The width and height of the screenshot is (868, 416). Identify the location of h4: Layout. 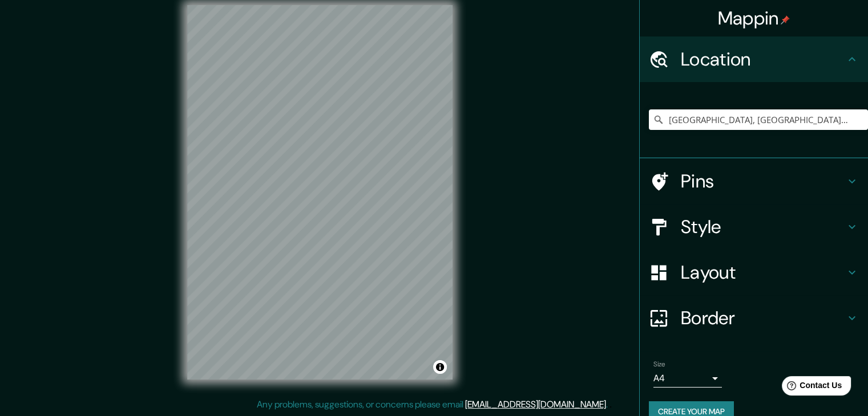
(763, 273).